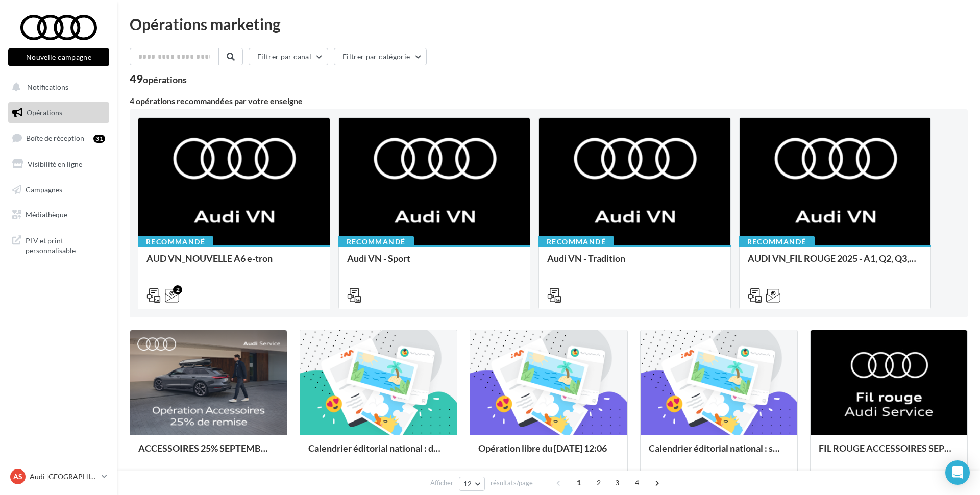 This screenshot has height=495, width=980. What do you see at coordinates (617, 483) in the screenshot?
I see `span: 3` at bounding box center [617, 483].